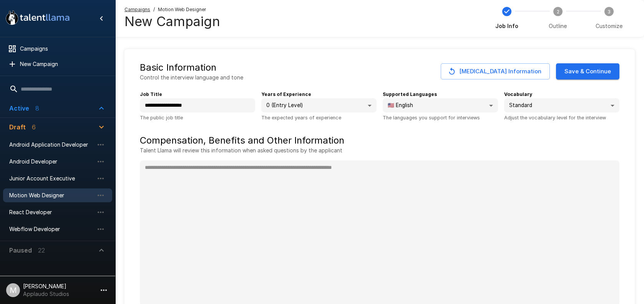 The image size is (644, 304). I want to click on b: Supported Languages, so click(410, 94).